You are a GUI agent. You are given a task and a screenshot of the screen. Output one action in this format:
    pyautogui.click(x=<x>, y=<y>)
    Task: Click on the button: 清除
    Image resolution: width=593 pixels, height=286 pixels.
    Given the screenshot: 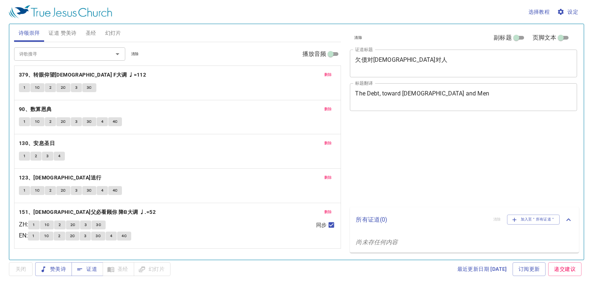 What is the action you would take?
    pyautogui.click(x=358, y=38)
    